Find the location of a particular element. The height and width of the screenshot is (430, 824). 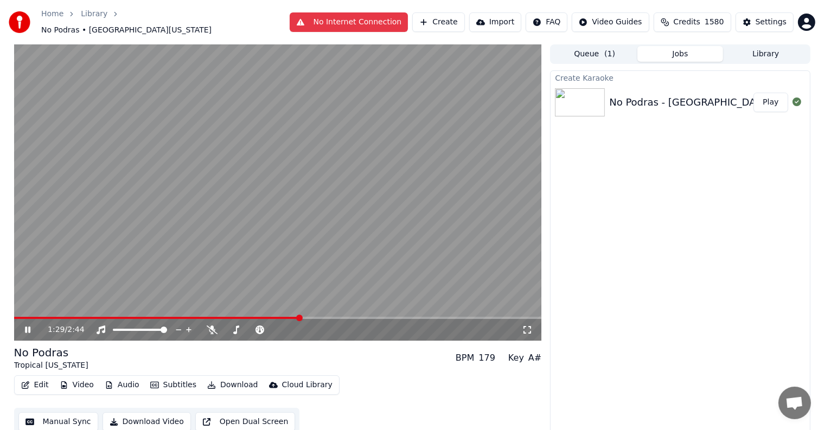

button: Download is located at coordinates (233, 385).